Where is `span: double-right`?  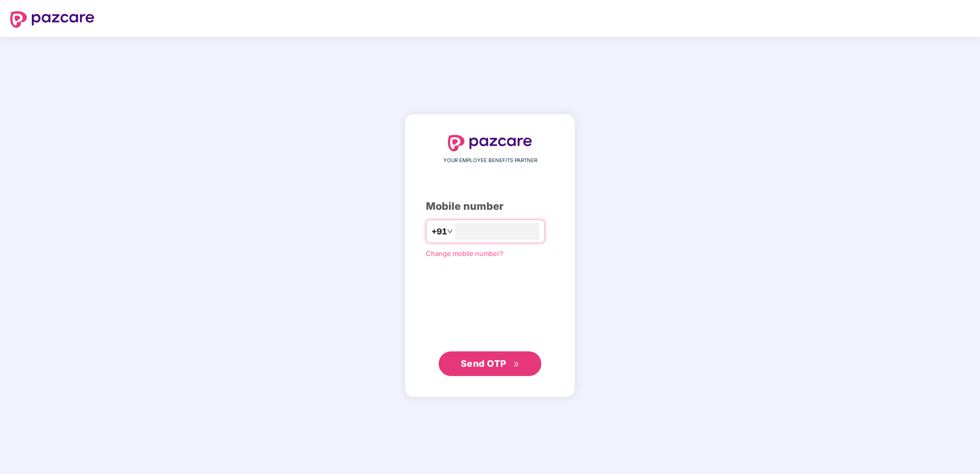 span: double-right is located at coordinates (516, 364).